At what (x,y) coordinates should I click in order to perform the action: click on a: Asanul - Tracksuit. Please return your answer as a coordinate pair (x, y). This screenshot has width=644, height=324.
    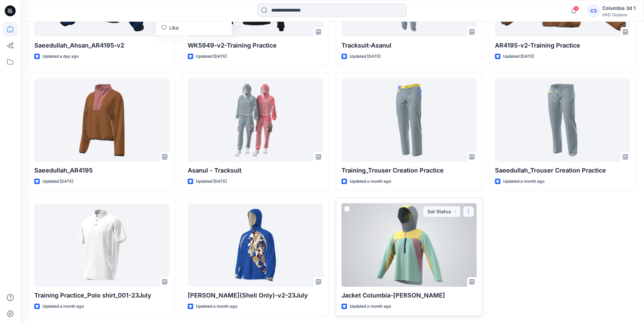
    Looking at the image, I should click on (255, 120).